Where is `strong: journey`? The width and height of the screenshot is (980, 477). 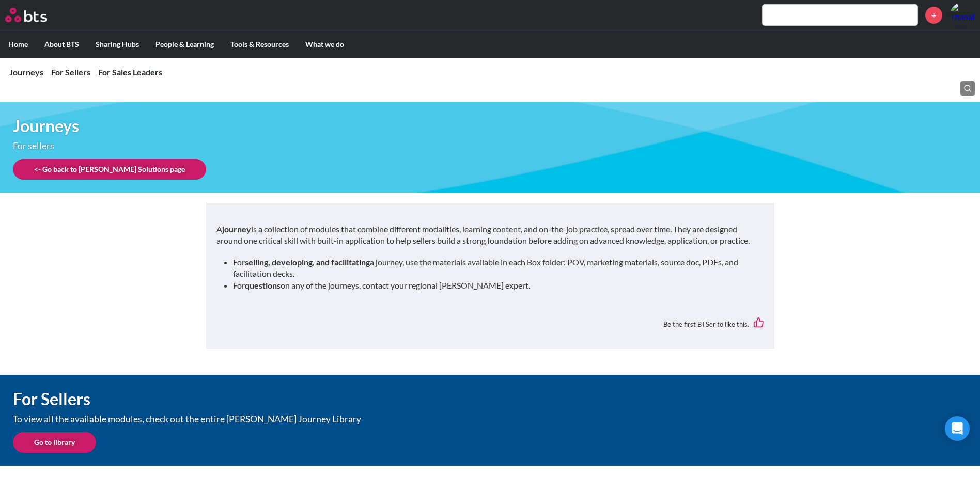
strong: journey is located at coordinates (236, 229).